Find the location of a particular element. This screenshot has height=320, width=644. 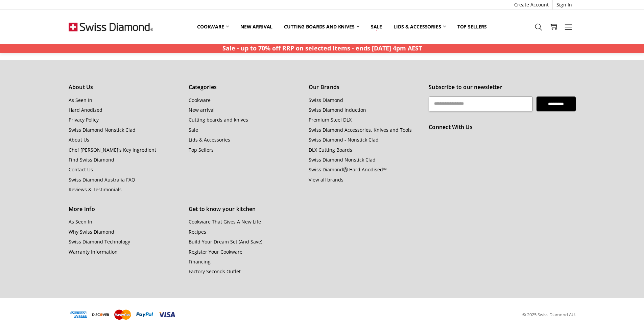

a: Swiss Diamond Technology is located at coordinates (100, 242).